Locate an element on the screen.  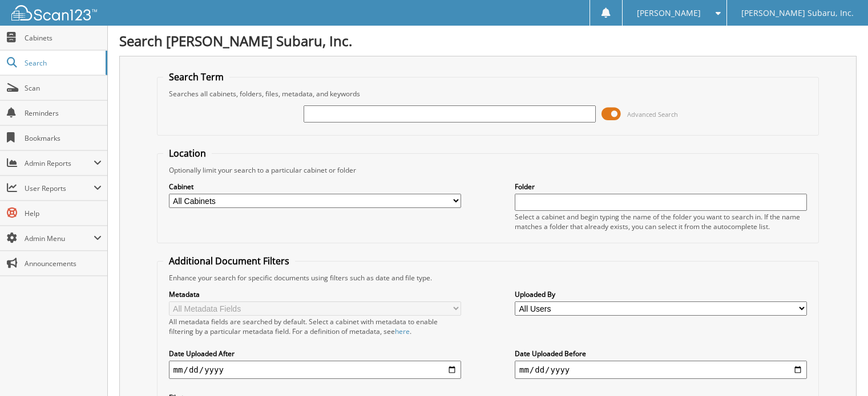
span: Cabinets is located at coordinates (63, 38).